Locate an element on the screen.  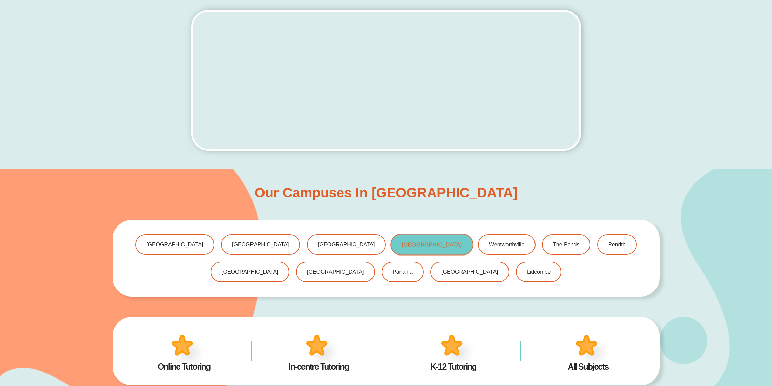
h4: K-12 Tutoring is located at coordinates (454, 367).